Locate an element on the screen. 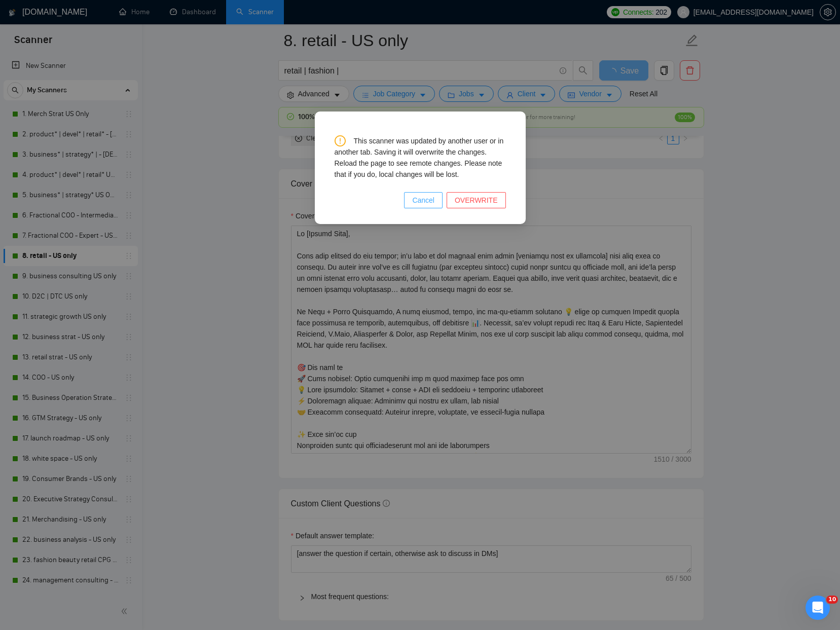 This screenshot has width=840, height=630. span: exclamation-circle is located at coordinates (340, 141).